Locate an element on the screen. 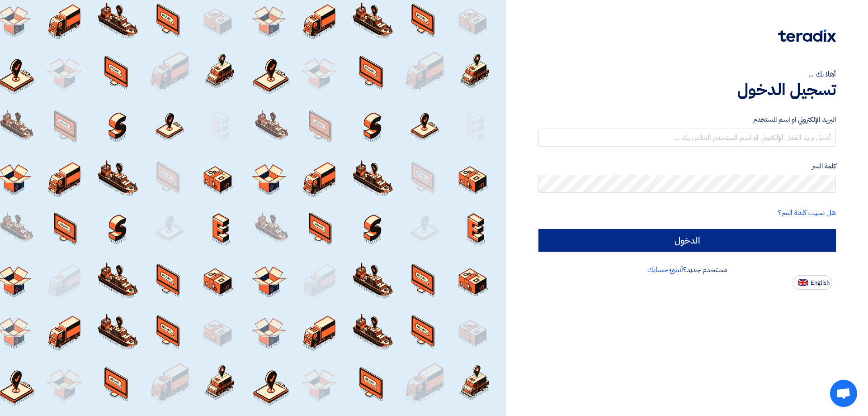 The width and height of the screenshot is (868, 416). a: أنشئ حسابك is located at coordinates (665, 270).